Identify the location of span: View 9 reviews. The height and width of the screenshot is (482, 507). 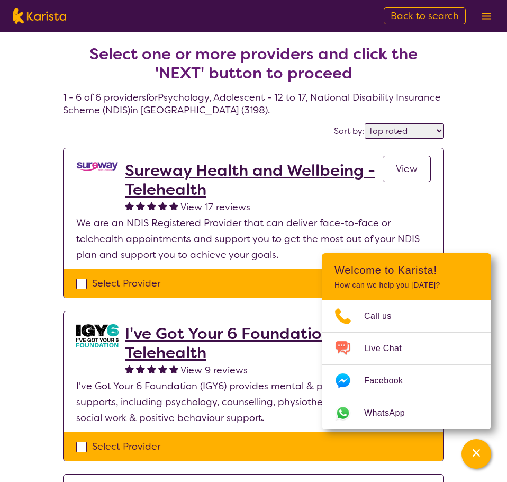
(214, 370).